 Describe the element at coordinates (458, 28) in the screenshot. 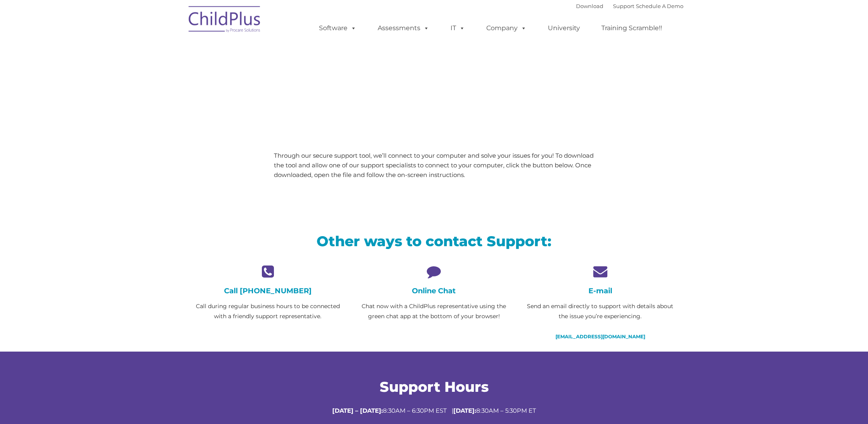

I see `a: IT` at that location.